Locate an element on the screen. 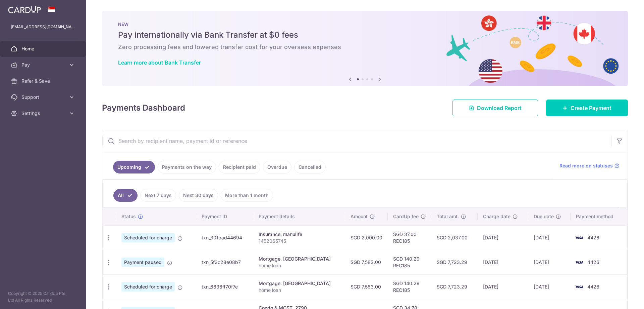  th: Payment ID is located at coordinates (225, 216).